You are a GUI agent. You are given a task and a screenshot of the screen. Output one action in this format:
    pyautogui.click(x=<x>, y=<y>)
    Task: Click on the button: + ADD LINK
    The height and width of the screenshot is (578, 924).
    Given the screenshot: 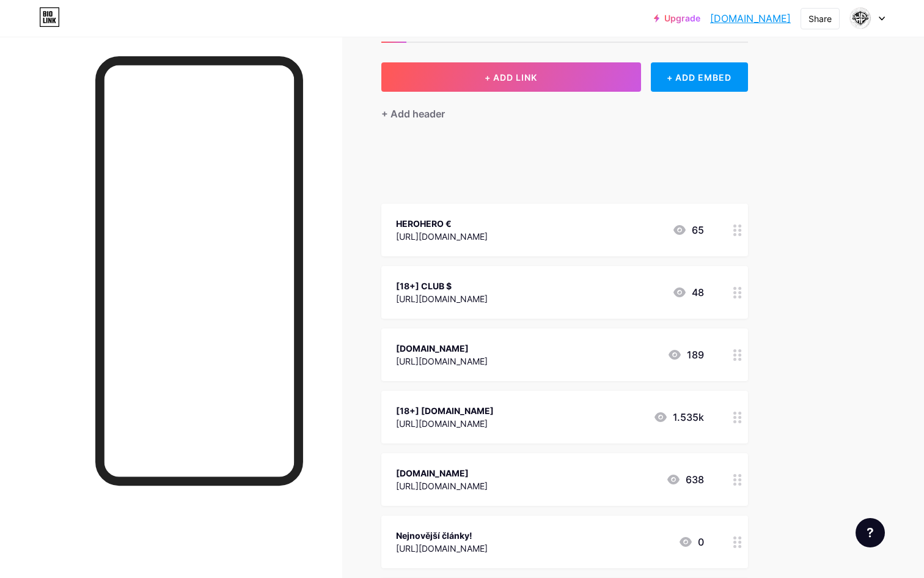 What is the action you would take?
    pyautogui.click(x=511, y=77)
    